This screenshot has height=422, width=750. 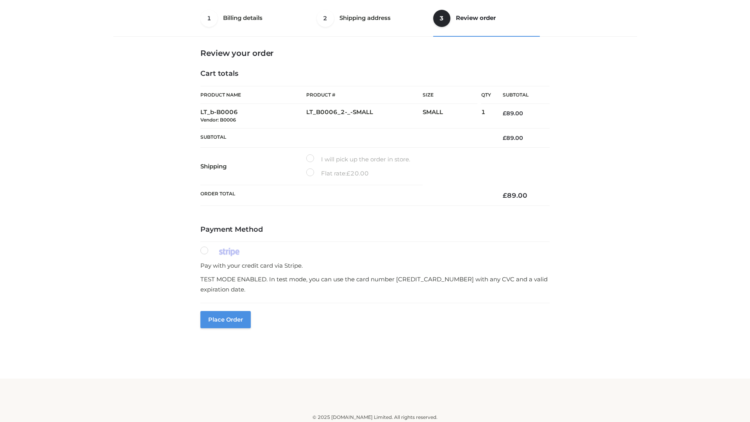 What do you see at coordinates (345, 195) in the screenshot?
I see `th: Order Total` at bounding box center [345, 195].